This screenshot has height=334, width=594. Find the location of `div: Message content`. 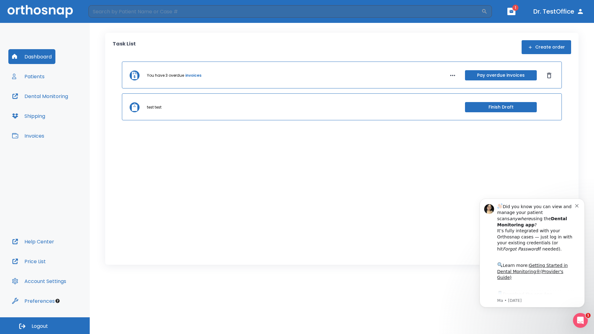

div: Message content is located at coordinates (66, 60).